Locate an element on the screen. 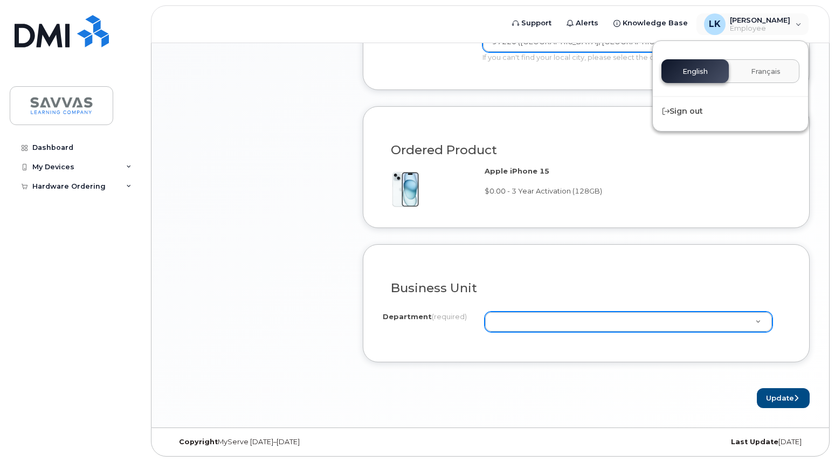  div: Laura Krebs is located at coordinates (753, 24).